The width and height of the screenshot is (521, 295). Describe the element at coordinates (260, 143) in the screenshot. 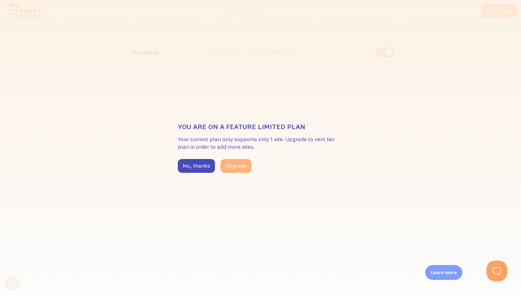

I see `p: Your current plan only supports only 1 site. Upgrade to next tier plan in order to add more sites.` at that location.